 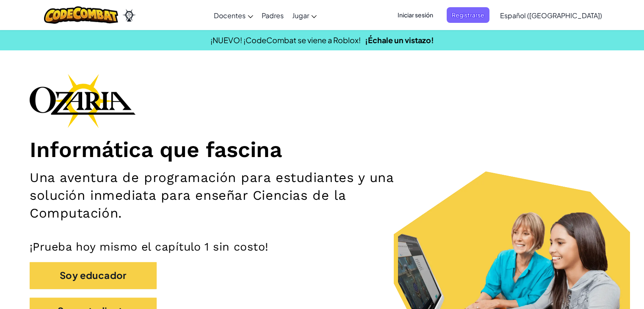 I want to click on img: Ozaria, so click(x=129, y=15).